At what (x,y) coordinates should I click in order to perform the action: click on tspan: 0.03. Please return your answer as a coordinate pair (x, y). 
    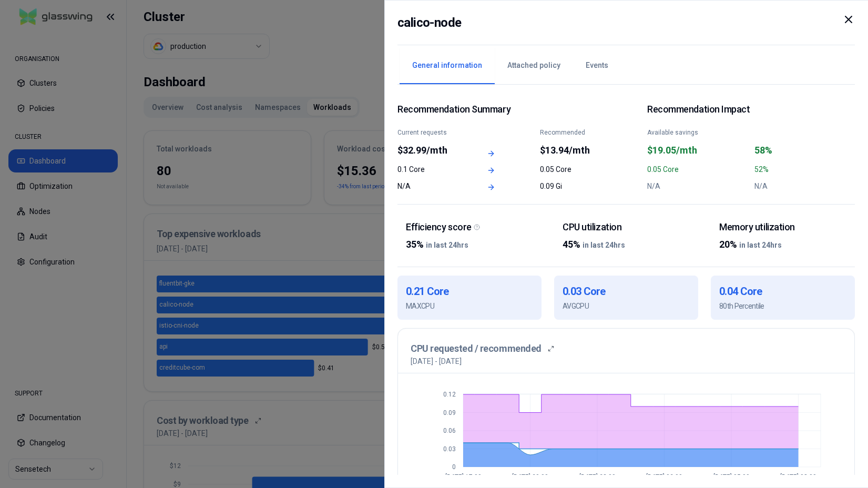
    Looking at the image, I should click on (450, 449).